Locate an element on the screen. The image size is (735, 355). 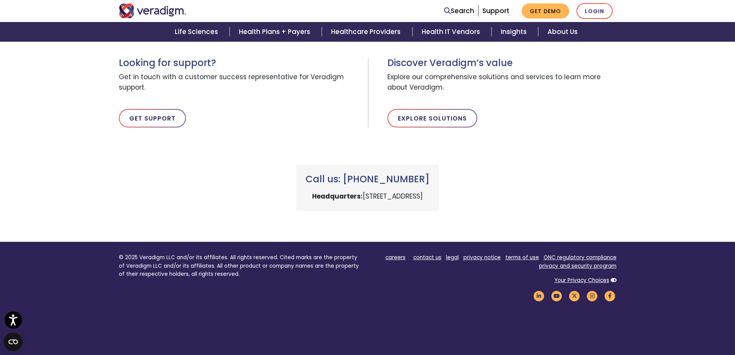
a: Veradigm LinkedIn Link is located at coordinates (539, 295).